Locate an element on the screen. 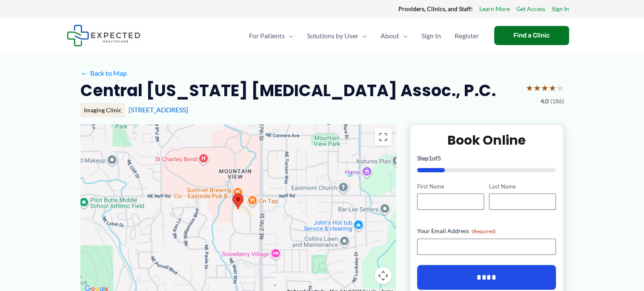  span: 4.0 is located at coordinates (545, 101).